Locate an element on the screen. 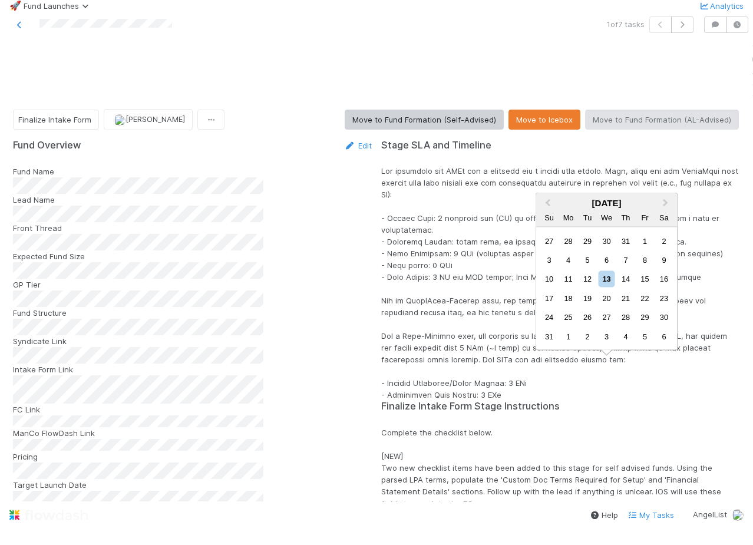  div: Choose Tuesday, August 19th, 2025 is located at coordinates (587, 298).